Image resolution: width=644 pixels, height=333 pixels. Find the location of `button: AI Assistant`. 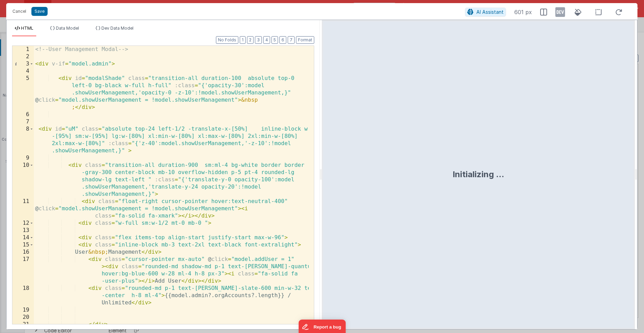

button: AI Assistant is located at coordinates (485, 12).